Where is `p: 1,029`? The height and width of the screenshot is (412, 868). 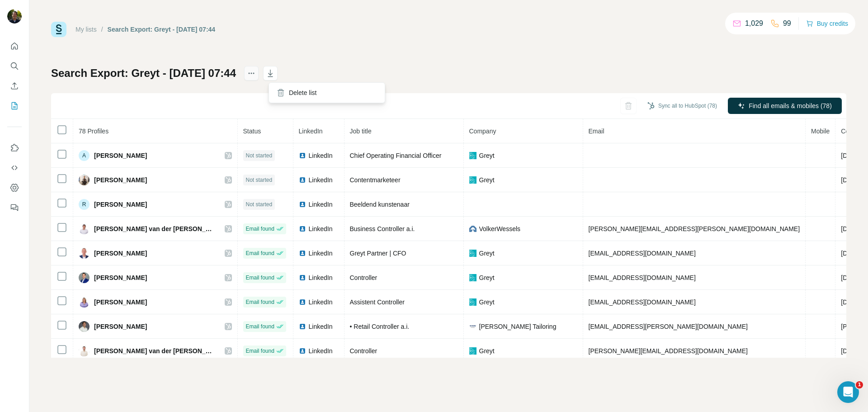
p: 1,029 is located at coordinates (754, 23).